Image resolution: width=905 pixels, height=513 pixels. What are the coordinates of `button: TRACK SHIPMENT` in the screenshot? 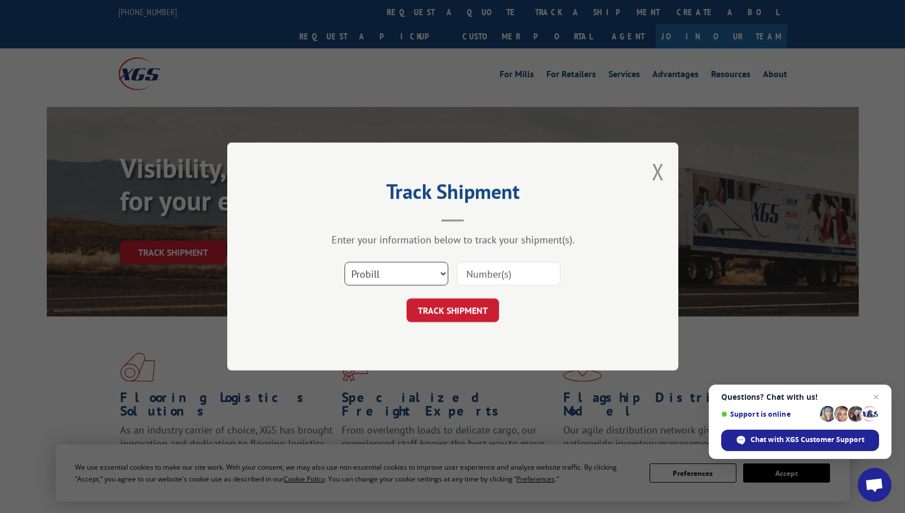 It's located at (453, 311).